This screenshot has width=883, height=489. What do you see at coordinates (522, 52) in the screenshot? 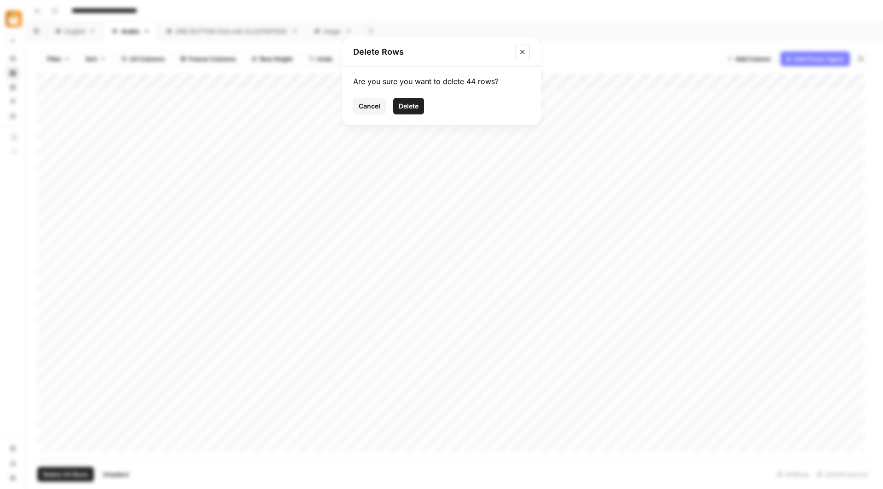
I see `button: Close modal` at bounding box center [522, 52].